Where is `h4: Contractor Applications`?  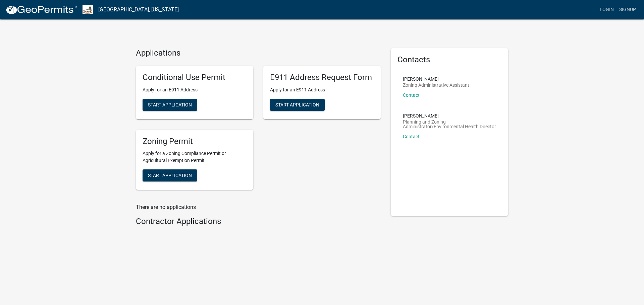
h4: Contractor Applications is located at coordinates (258, 221).